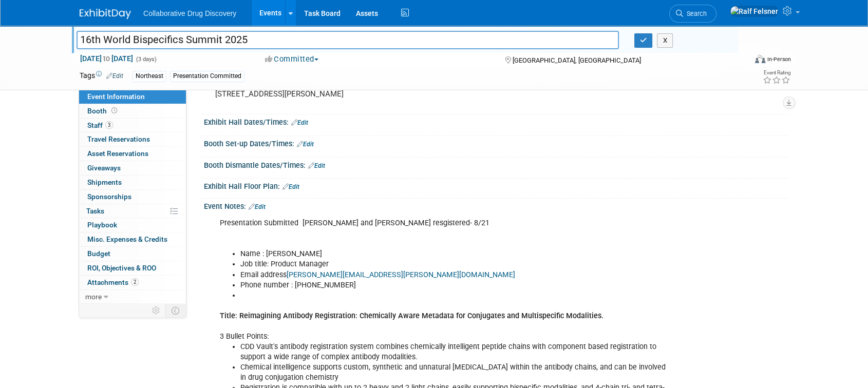  Describe the element at coordinates (132, 297) in the screenshot. I see `a: more` at that location.